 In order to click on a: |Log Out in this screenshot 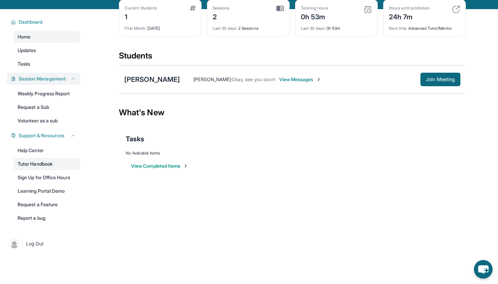, I will do `click(43, 244)`.